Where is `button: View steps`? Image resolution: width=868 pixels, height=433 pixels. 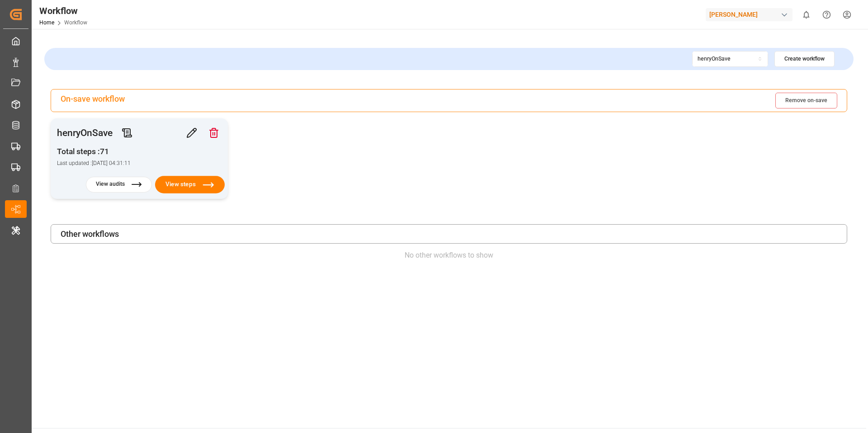 button: View steps is located at coordinates (189, 185).